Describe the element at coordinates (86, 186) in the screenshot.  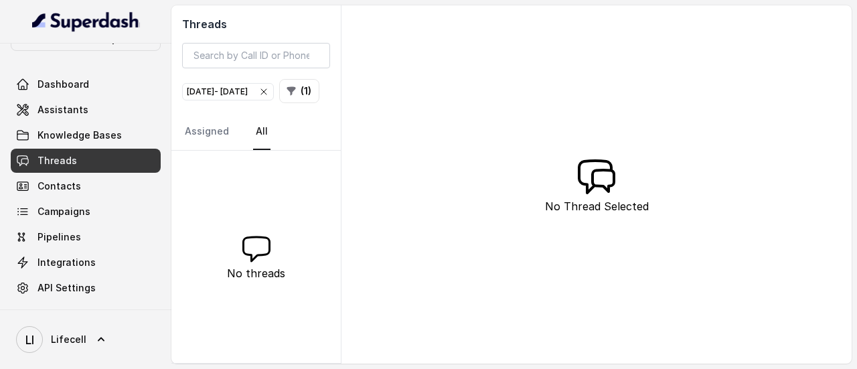
I see `a: Contacts` at that location.